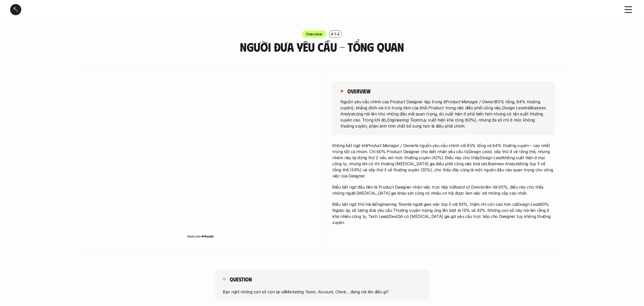  I want to click on h3: Người đưa yêu cầu - Tổng quan, so click(322, 47).